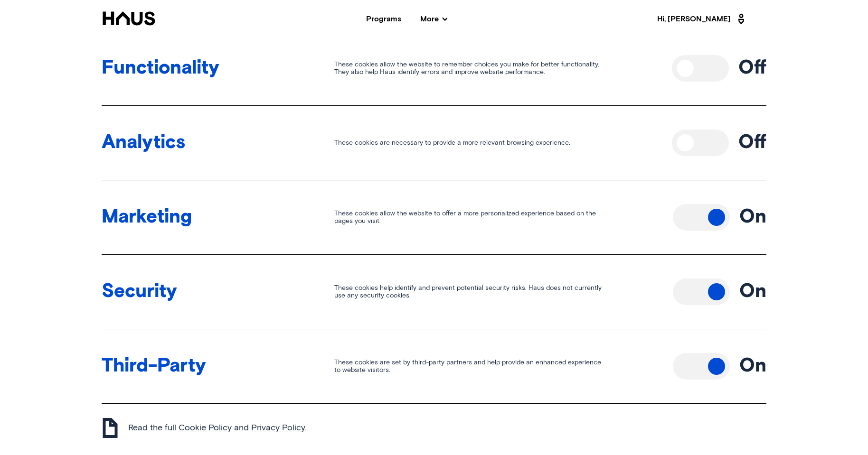 The image size is (868, 455). What do you see at coordinates (218, 292) in the screenshot?
I see `span: Security` at bounding box center [218, 292].